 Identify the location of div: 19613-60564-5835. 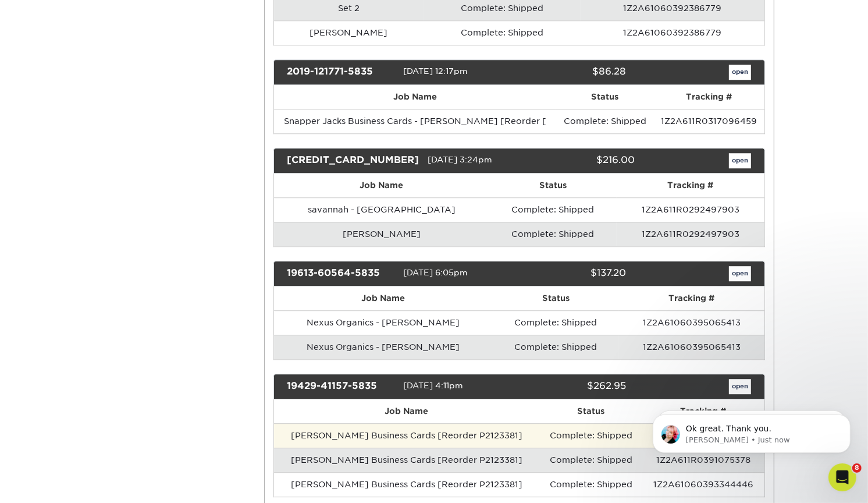
(341, 273).